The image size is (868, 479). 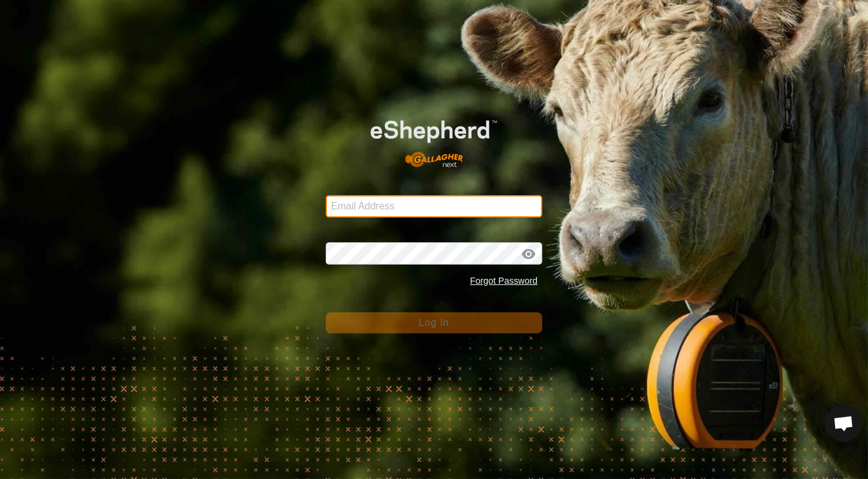 What do you see at coordinates (844, 423) in the screenshot?
I see `div: Open chat` at bounding box center [844, 423].